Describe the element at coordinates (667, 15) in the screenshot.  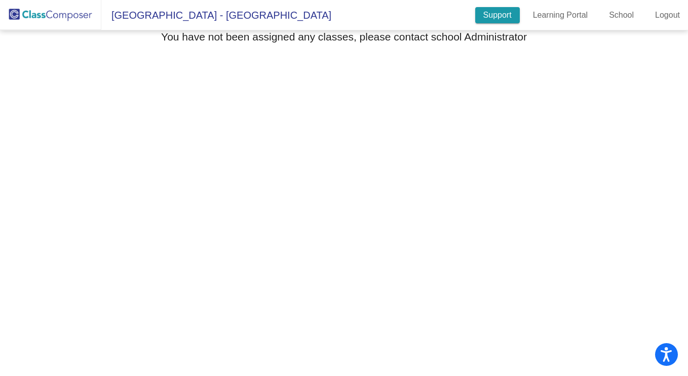
I see `a: Logout` at that location.